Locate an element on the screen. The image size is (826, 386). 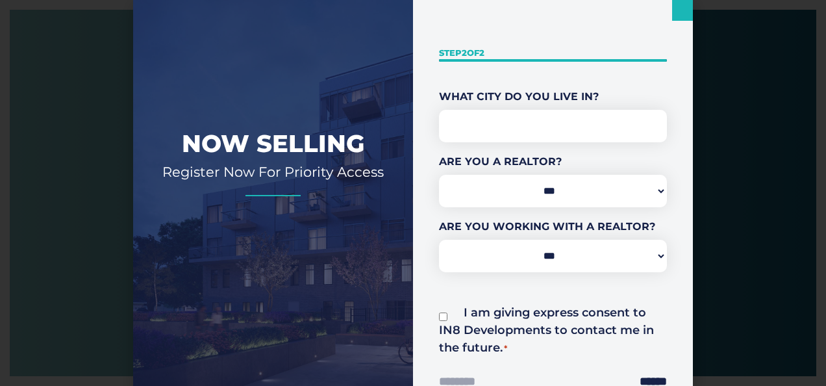
label: Are You A Realtor? is located at coordinates (553, 162).